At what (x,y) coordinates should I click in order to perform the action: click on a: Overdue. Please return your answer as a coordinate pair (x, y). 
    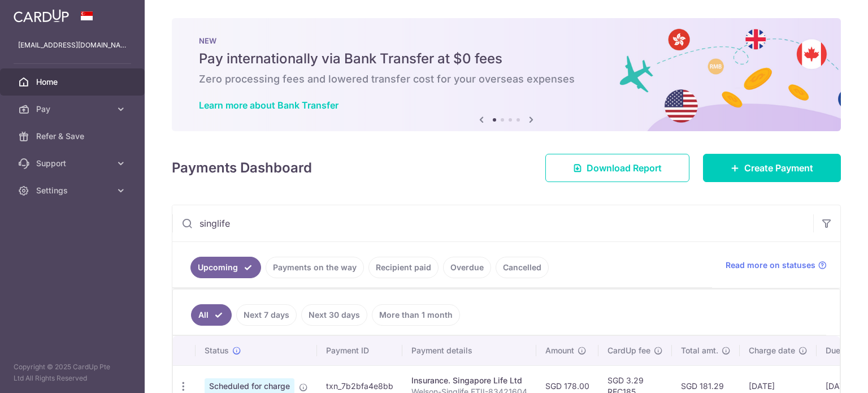
    Looking at the image, I should click on (467, 267).